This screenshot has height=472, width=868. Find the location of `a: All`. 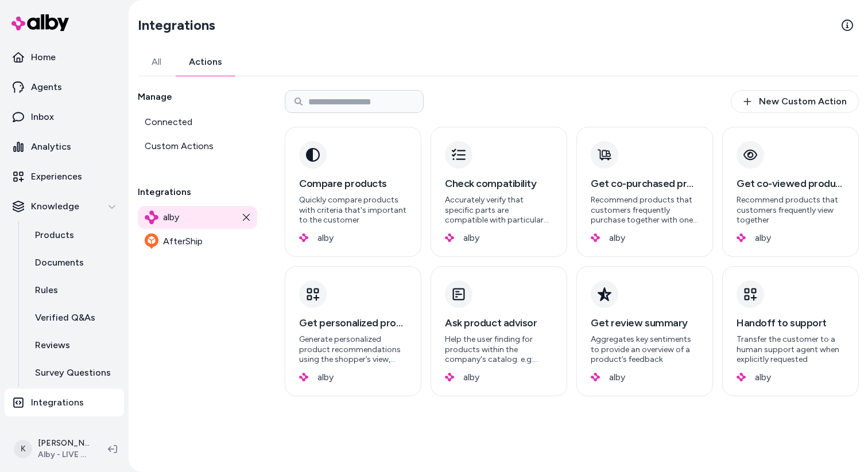

a: All is located at coordinates (156, 62).